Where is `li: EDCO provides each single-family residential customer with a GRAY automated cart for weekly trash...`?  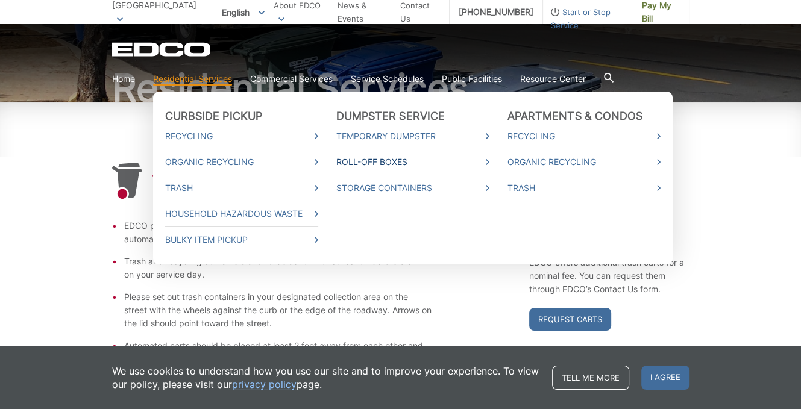 li: EDCO provides each single-family residential customer with a GRAY automated cart for weekly trash... is located at coordinates (278, 233).